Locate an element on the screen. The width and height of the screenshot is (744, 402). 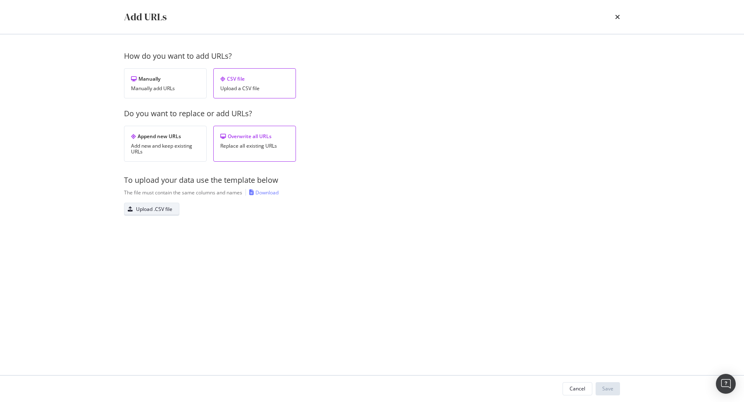
button: Save is located at coordinates (607, 388).